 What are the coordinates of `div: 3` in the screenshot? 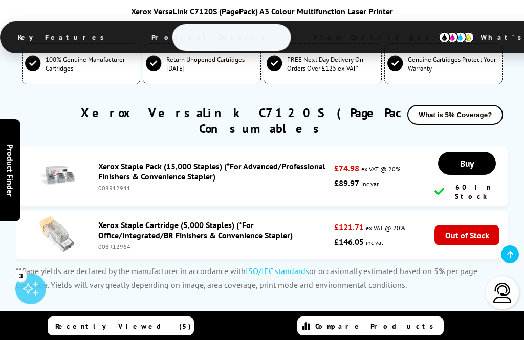 It's located at (21, 276).